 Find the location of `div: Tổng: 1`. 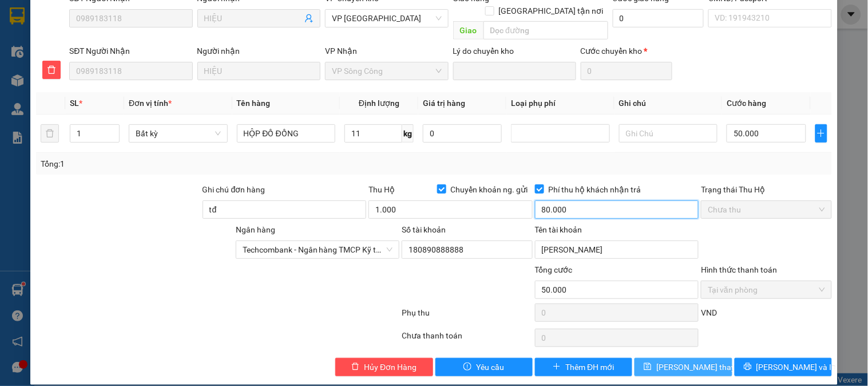

div: Tổng: 1 is located at coordinates (188, 164).